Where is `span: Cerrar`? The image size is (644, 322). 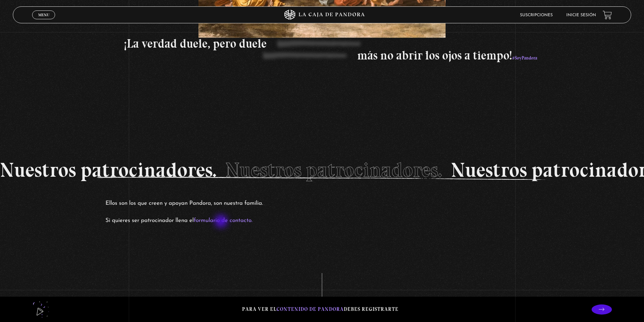
span: Cerrar is located at coordinates (44, 21).